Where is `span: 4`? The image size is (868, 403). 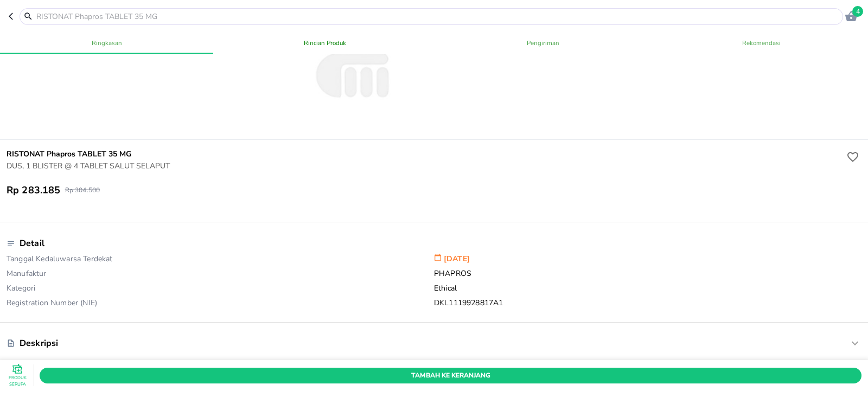
span: 4 is located at coordinates (858, 12).